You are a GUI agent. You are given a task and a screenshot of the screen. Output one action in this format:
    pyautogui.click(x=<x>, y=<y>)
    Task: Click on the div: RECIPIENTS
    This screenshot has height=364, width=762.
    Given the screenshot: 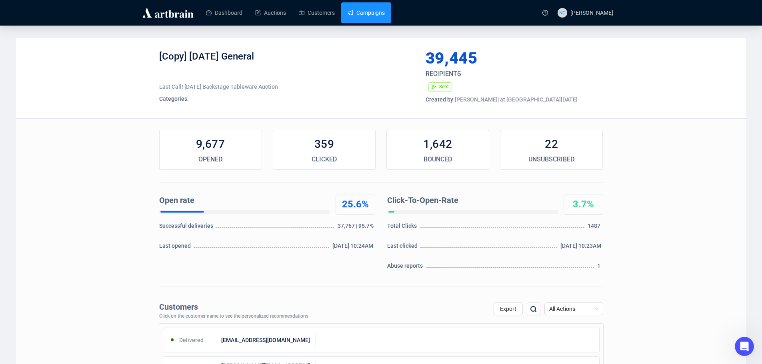 What is the action you would take?
    pyautogui.click(x=499, y=74)
    